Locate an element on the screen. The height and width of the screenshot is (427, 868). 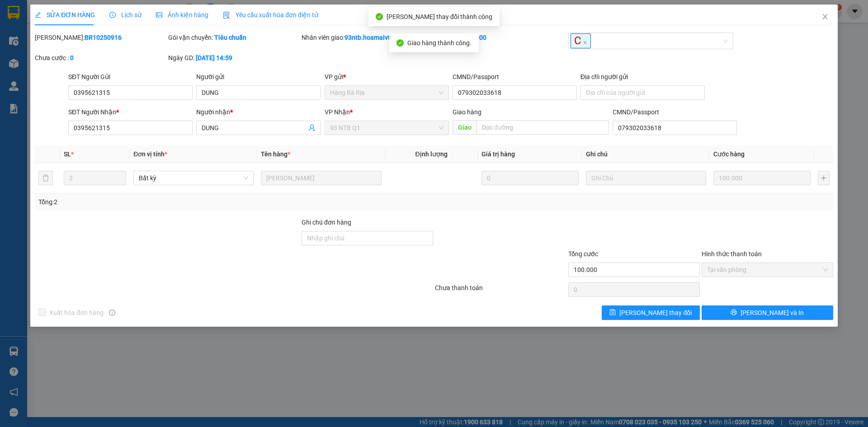
span: Định lượng is located at coordinates (431, 154).